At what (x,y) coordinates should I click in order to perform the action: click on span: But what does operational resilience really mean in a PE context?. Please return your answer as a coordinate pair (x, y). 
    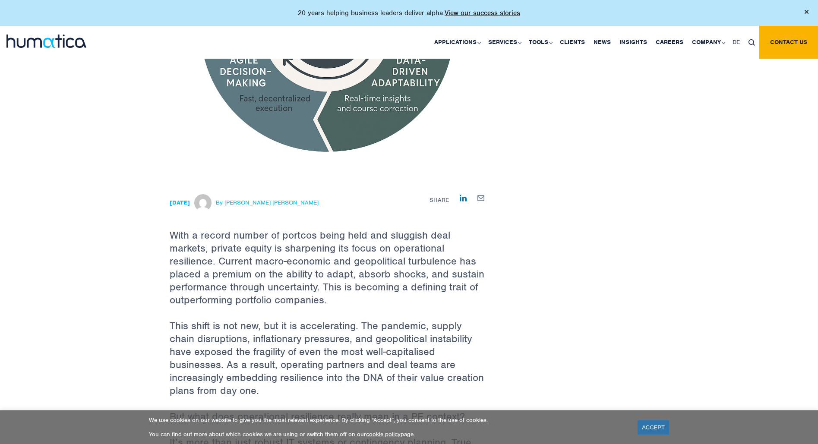
    Looking at the image, I should click on (317, 417).